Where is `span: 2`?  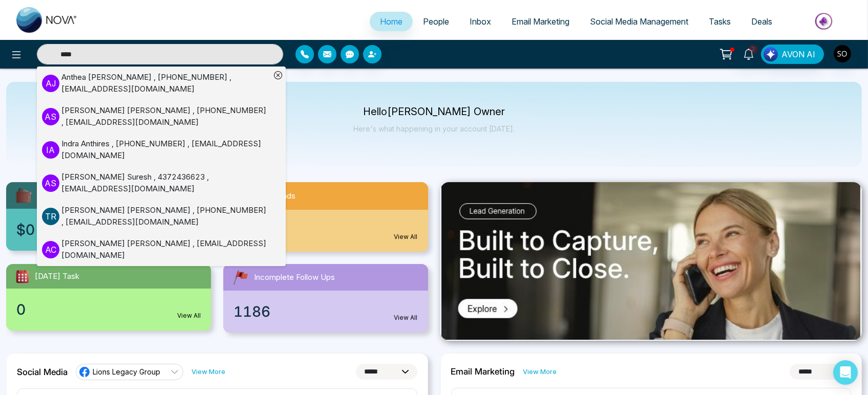 span: 2 is located at coordinates (753, 49).